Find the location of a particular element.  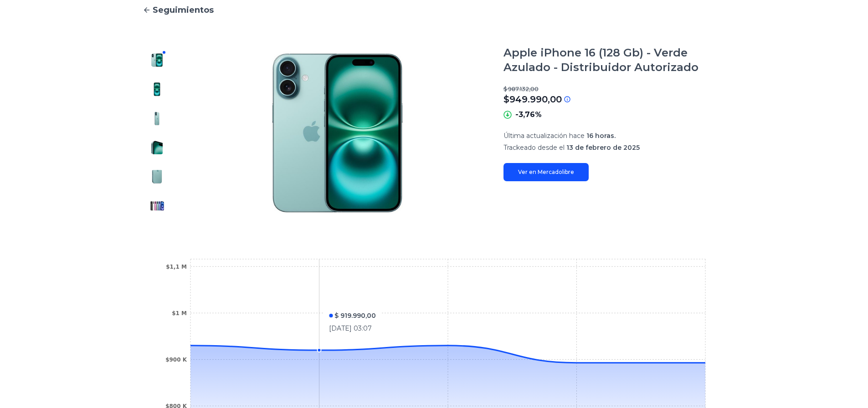

font: Trackeado desde el is located at coordinates (534, 148).